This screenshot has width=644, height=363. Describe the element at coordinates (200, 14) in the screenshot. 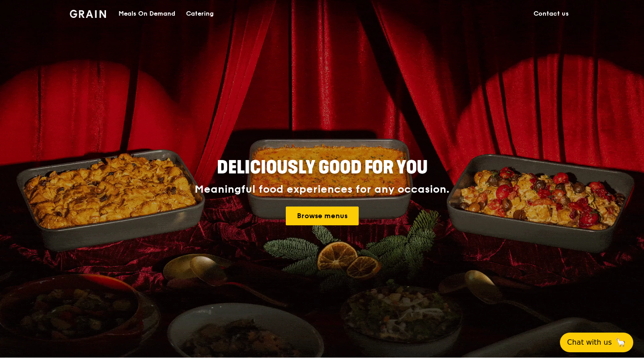

I see `div: Catering` at that location.